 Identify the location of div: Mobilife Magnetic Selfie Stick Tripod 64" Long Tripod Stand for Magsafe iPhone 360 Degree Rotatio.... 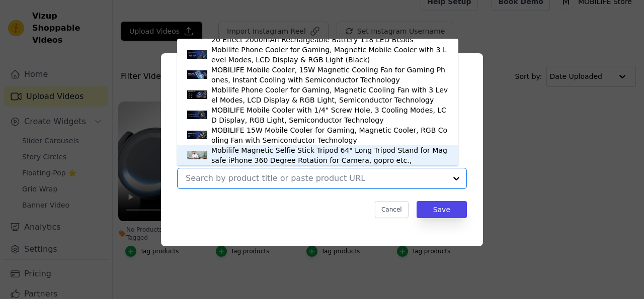
(330, 156).